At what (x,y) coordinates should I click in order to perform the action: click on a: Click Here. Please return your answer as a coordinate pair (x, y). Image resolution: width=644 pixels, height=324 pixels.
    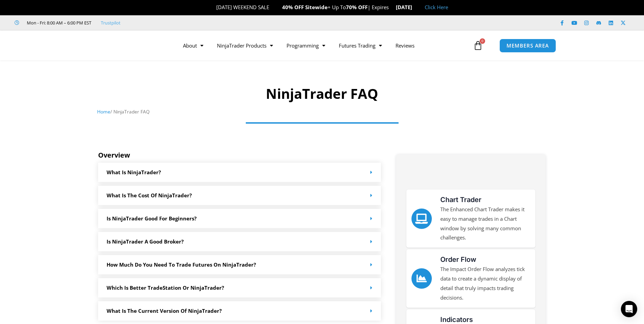
    Looking at the image, I should click on (436, 7).